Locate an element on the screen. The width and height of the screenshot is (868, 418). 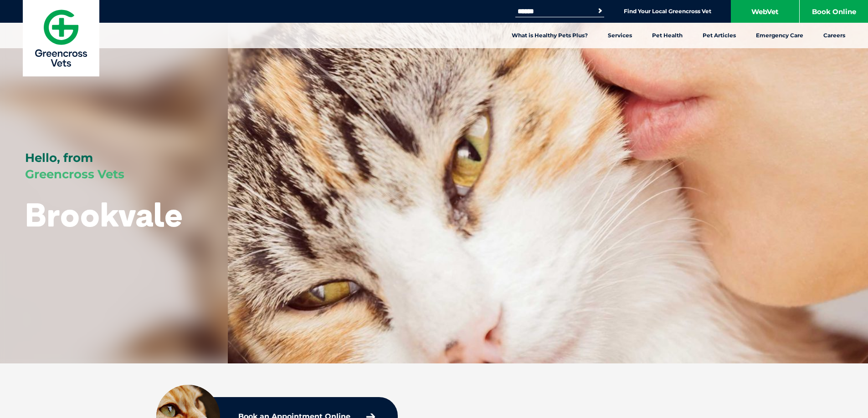
span: Greencross Vets is located at coordinates (75, 174).